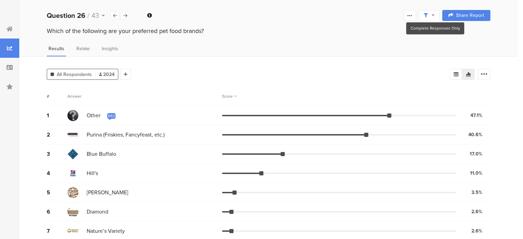 The height and width of the screenshot is (239, 523). What do you see at coordinates (73, 173) in the screenshot?
I see `img: d3718dnoaommpf.cloudfront.net%2Fitem%2F5bafafe019585132a850.jpg` at bounding box center [73, 173].